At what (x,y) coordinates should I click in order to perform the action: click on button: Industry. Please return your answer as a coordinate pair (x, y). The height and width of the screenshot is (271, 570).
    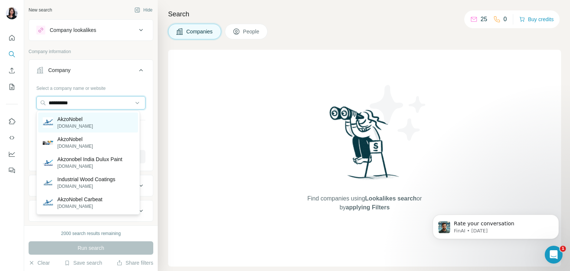
    Looking at the image, I should click on (91, 186).